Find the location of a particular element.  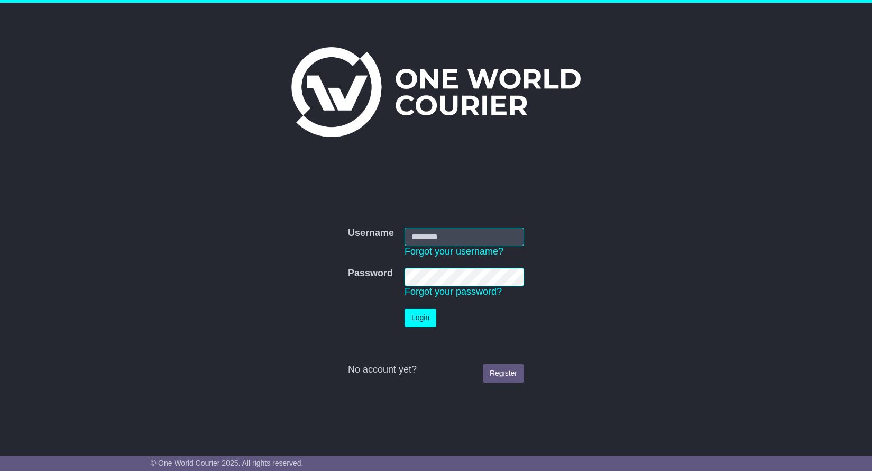

a: Register is located at coordinates (504, 373).